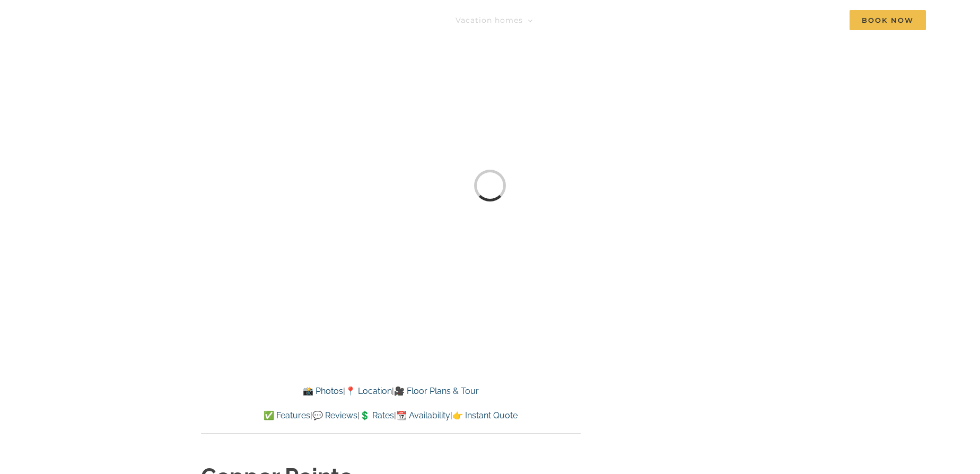 Image resolution: width=980 pixels, height=474 pixels. What do you see at coordinates (323, 391) in the screenshot?
I see `a: 📸 Photos` at bounding box center [323, 391].